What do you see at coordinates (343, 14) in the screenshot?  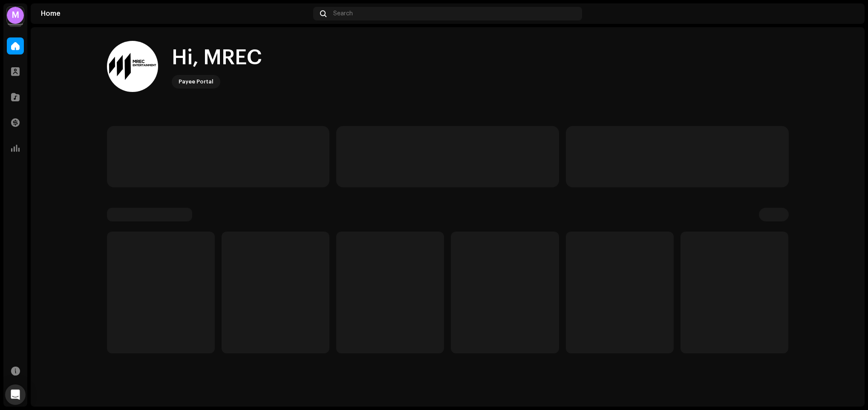 I see `span: Search` at bounding box center [343, 14].